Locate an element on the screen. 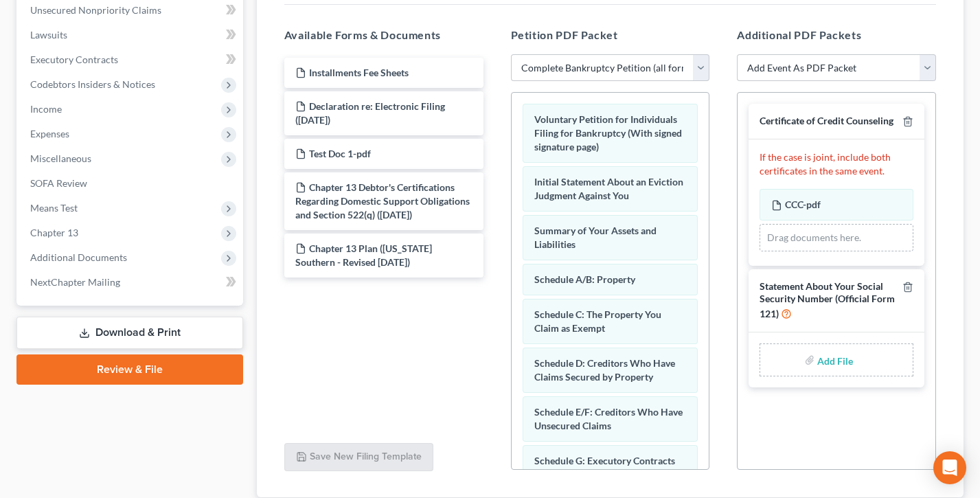  span: Voluntary Petition for Individuals Filing for Bankruptcy (With signed signature page) is located at coordinates (608, 132).